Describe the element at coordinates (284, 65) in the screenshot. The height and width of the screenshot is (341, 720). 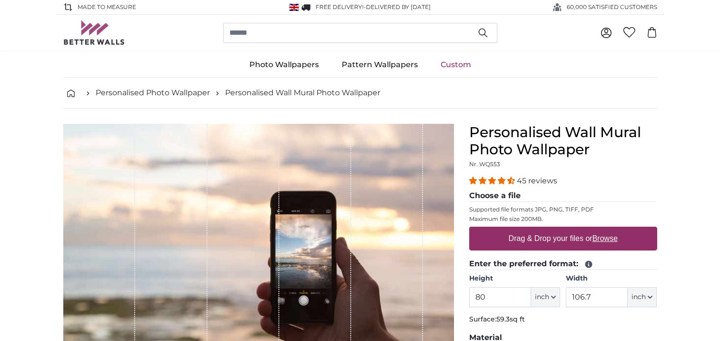
I see `a: Photo Wallpapers` at that location.